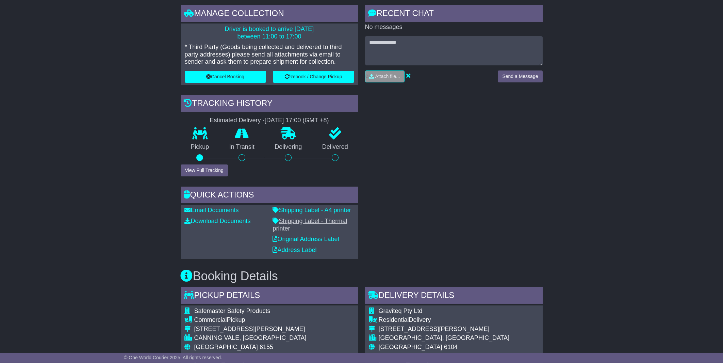 This screenshot has width=723, height=363. I want to click on div: Estimated Delivery -, so click(269, 121).